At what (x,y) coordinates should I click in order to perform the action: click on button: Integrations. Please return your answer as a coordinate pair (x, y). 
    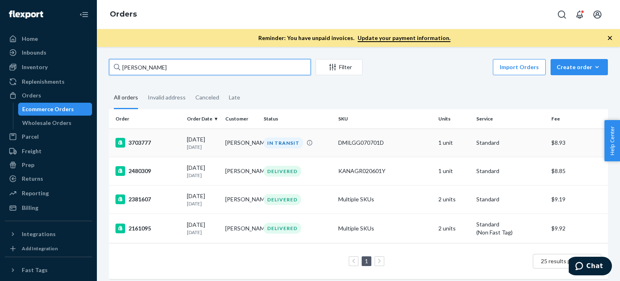
    Looking at the image, I should click on (48, 234).